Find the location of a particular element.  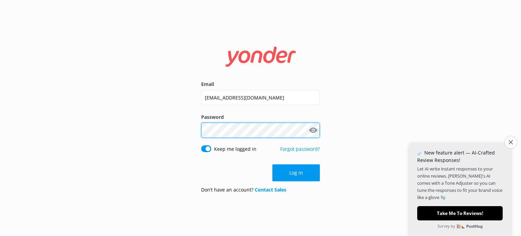

label: Email is located at coordinates (261, 84).